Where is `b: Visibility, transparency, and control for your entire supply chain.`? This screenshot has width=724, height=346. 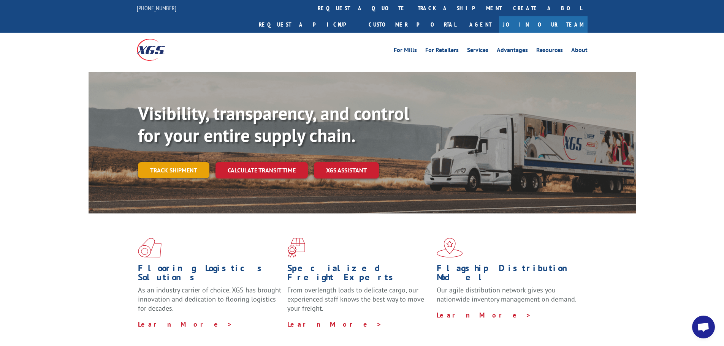 b: Visibility, transparency, and control for your entire supply chain. is located at coordinates (274, 124).